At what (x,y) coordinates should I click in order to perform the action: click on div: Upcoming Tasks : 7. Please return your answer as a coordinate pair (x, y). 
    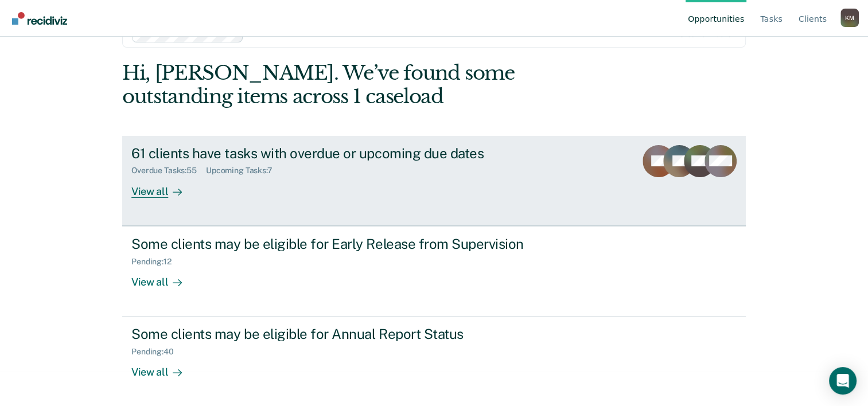
    Looking at the image, I should click on (244, 171).